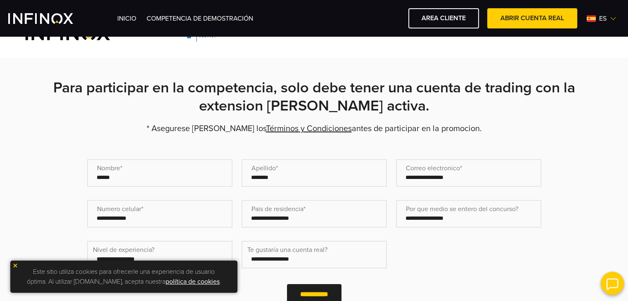 The width and height of the screenshot is (628, 301). Describe the element at coordinates (612, 284) in the screenshot. I see `img: open convrs live chat` at that location.